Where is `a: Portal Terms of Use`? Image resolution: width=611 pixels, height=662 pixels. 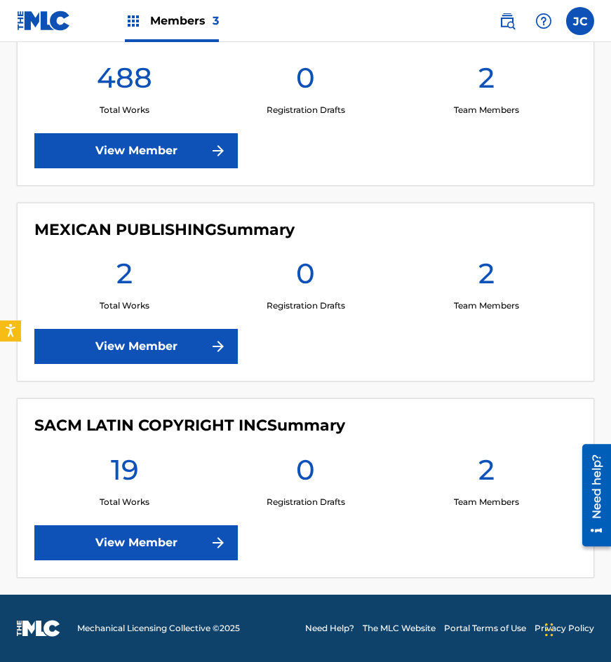
a: Portal Terms of Use is located at coordinates (485, 628).